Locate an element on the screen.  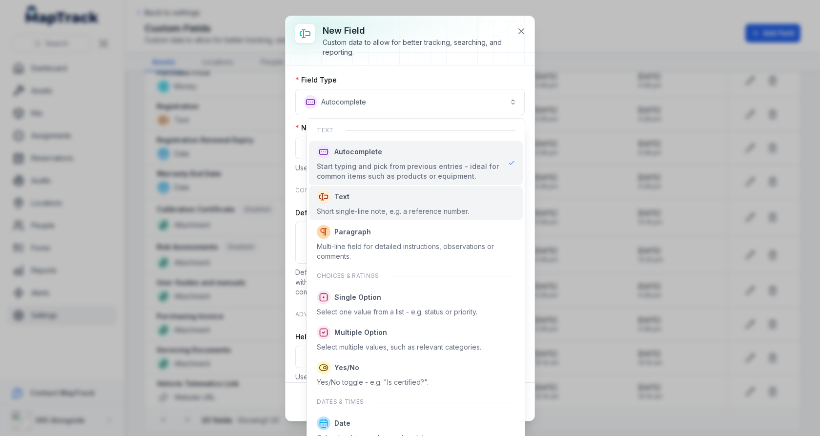
div: Select multiple values, such as relevant categories. is located at coordinates (399, 347).